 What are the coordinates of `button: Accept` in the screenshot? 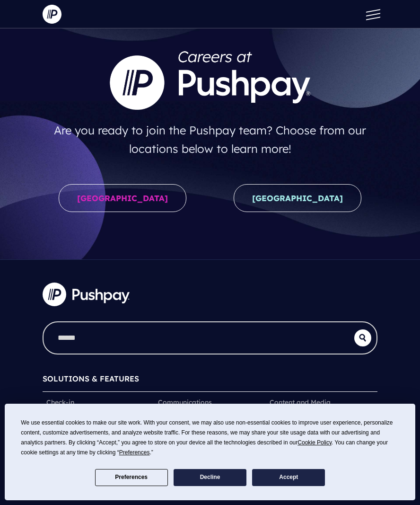 It's located at (288, 478).